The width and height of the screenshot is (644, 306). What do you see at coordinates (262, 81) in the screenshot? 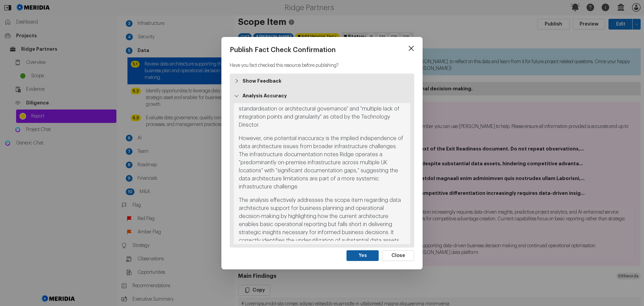
I see `strong: Show Feedback` at bounding box center [262, 81].